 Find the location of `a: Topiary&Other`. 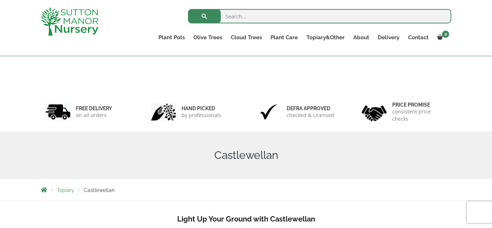

a: Topiary&Other is located at coordinates (326, 37).